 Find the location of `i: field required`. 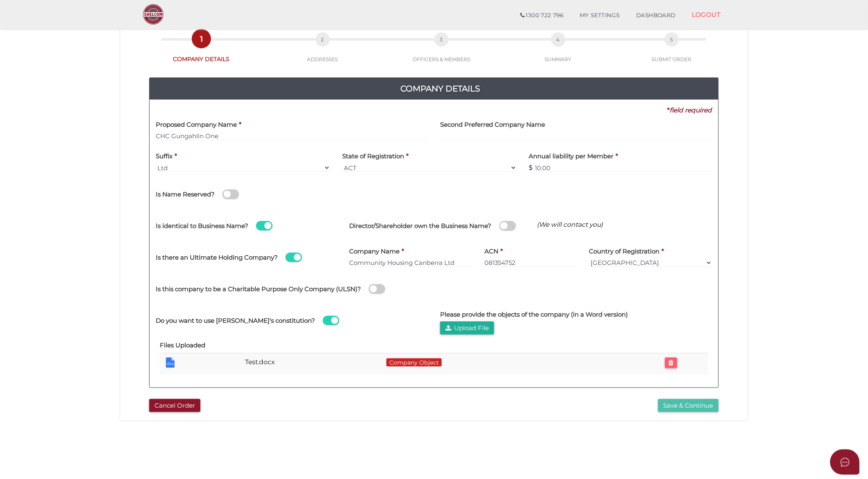

i: field required is located at coordinates (691, 110).